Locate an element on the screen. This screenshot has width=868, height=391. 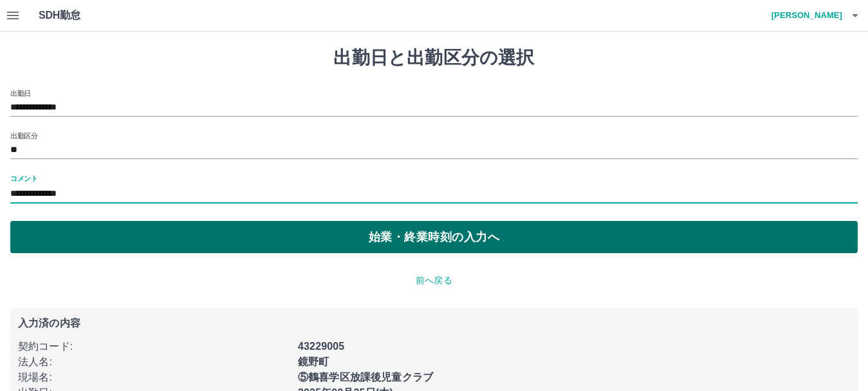
b: 43229005 is located at coordinates (321, 346).